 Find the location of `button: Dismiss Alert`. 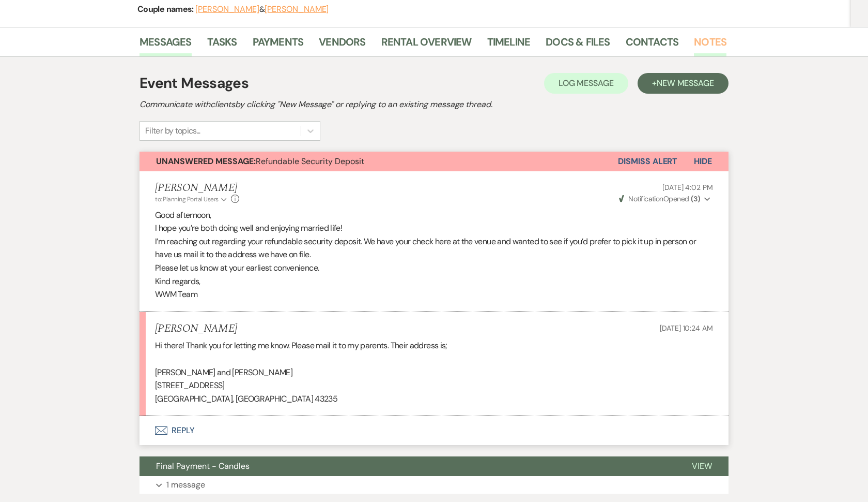

button: Dismiss Alert is located at coordinates (647, 161).